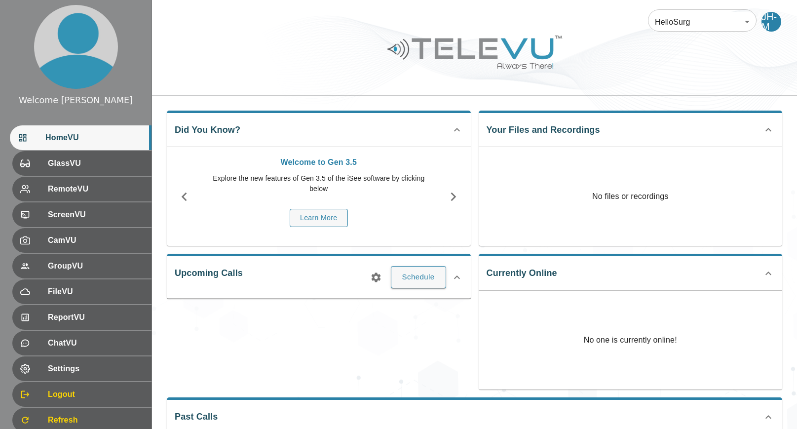 This screenshot has height=429, width=797. I want to click on div: GlassVU, so click(82, 163).